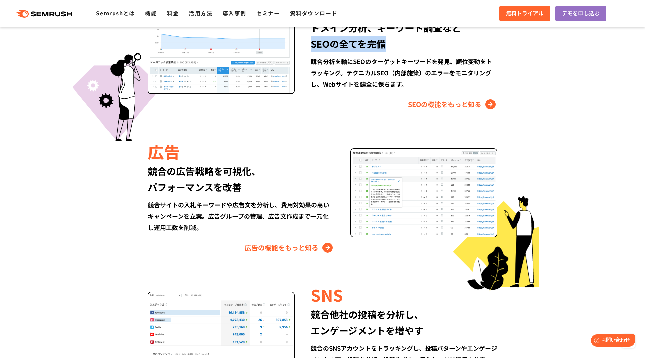 The width and height of the screenshot is (645, 358). I want to click on span: 無料トライアル, so click(525, 13).